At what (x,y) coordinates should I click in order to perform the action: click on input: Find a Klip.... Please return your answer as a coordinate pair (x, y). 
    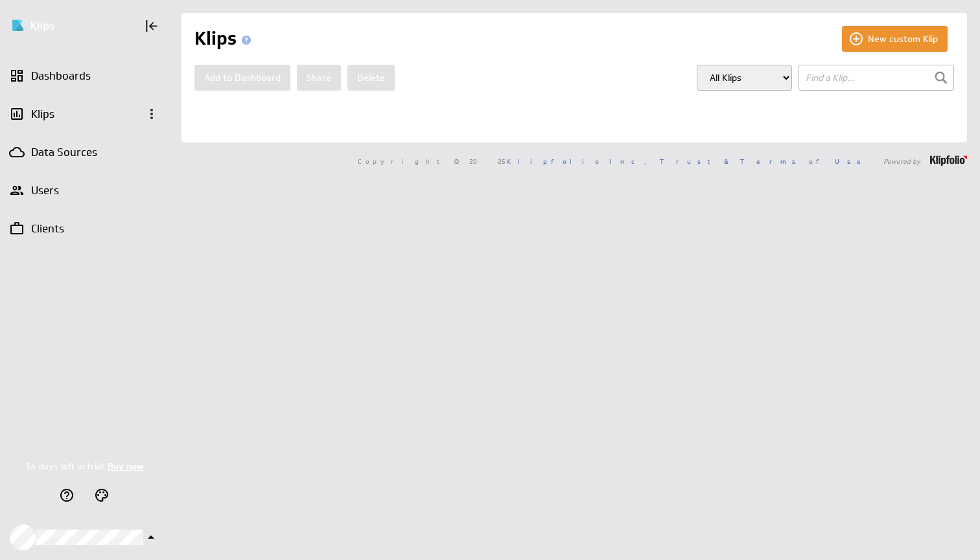
    Looking at the image, I should click on (876, 77).